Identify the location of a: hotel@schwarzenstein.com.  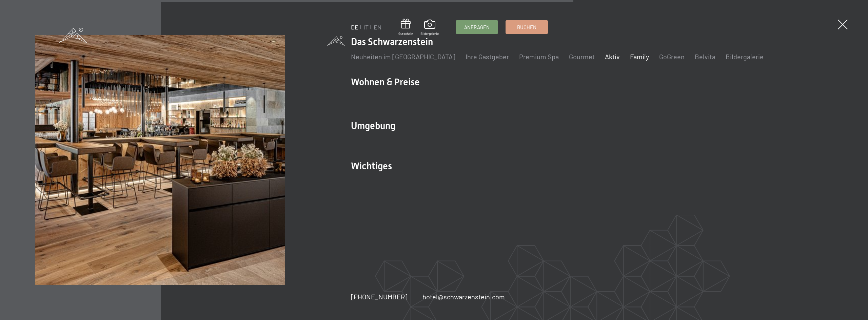
(463, 297).